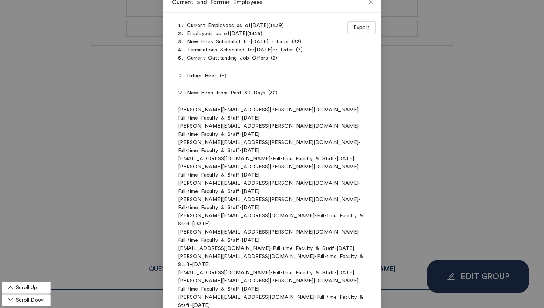 The height and width of the screenshot is (308, 544). Describe the element at coordinates (362, 27) in the screenshot. I see `span: Export` at that location.